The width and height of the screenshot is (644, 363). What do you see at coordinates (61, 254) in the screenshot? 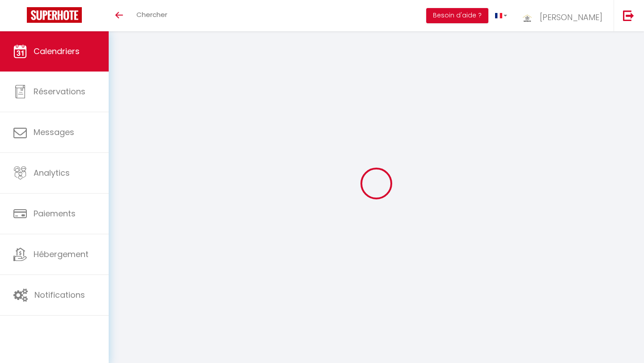
I see `span: Hébergement` at bounding box center [61, 254].